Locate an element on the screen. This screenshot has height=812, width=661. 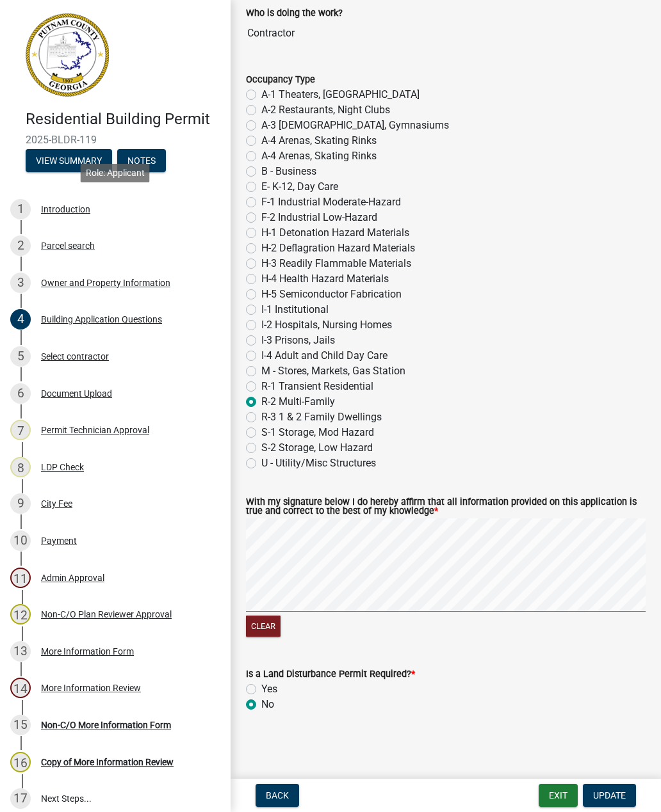
div: 14 is located at coordinates (20, 688).